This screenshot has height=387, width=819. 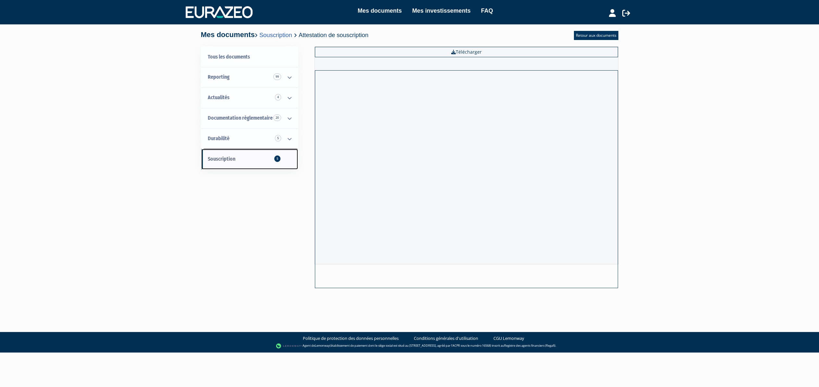 What do you see at coordinates (467, 52) in the screenshot?
I see `a: Télécharger` at bounding box center [467, 52].